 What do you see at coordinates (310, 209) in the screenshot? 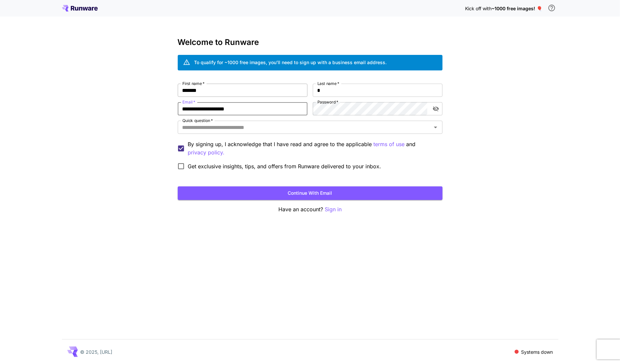
I see `p: Have an account?` at bounding box center [310, 209].